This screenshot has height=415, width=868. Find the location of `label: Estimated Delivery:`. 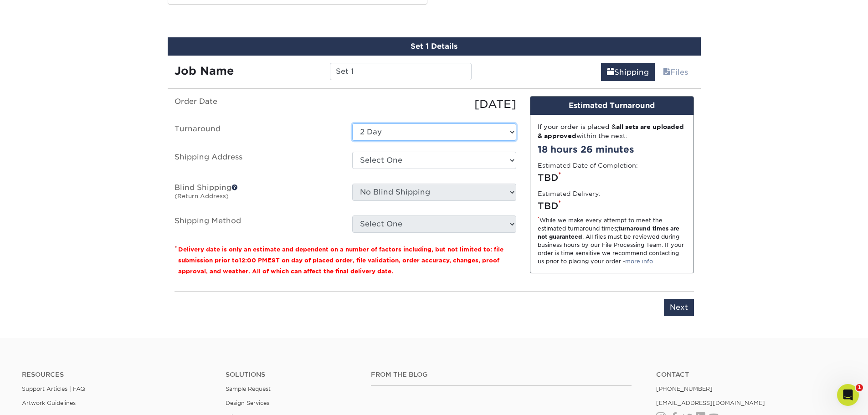

label: Estimated Delivery: is located at coordinates (569, 194).